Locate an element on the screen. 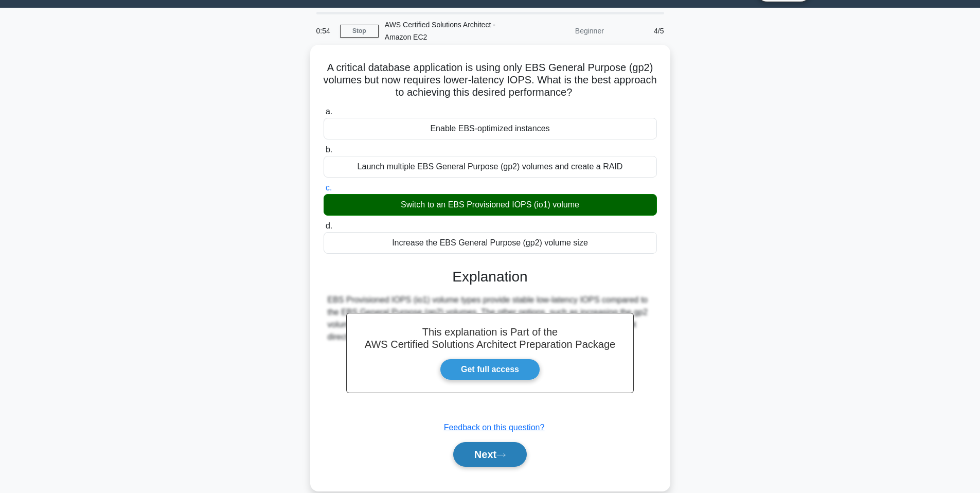 Image resolution: width=980 pixels, height=493 pixels. span: a. is located at coordinates (329, 111).